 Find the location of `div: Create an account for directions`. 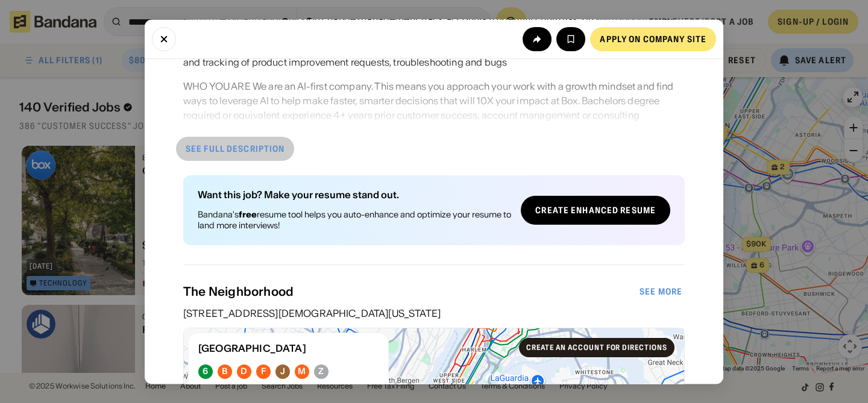

div: Create an account for directions is located at coordinates (597, 348).